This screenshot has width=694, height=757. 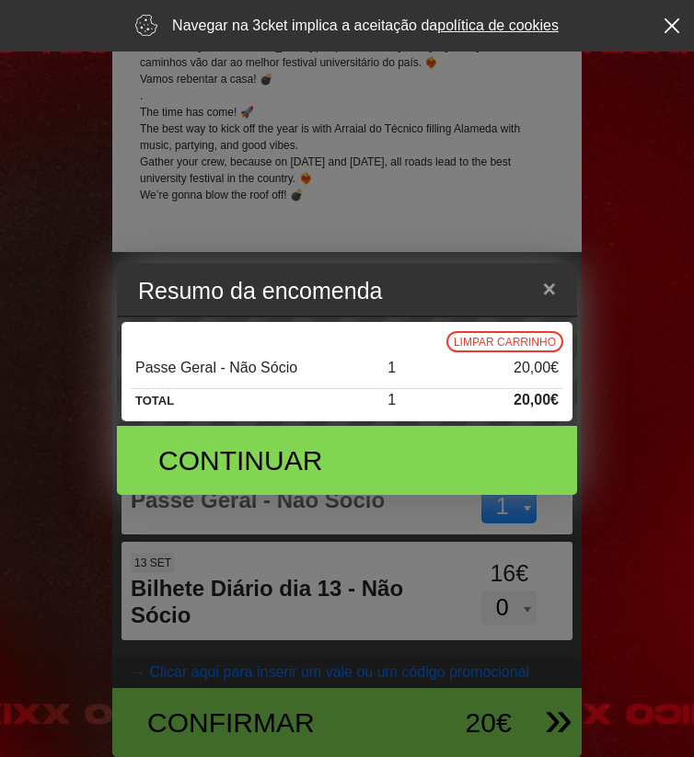 What do you see at coordinates (504, 341) in the screenshot?
I see `button: Limpar carrinho` at bounding box center [504, 341].